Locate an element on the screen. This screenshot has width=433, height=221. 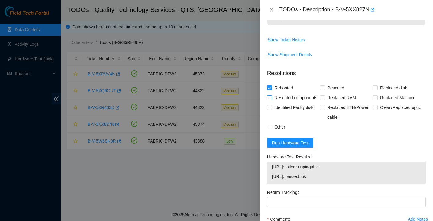
span: Rescued is located at coordinates (336, 88).